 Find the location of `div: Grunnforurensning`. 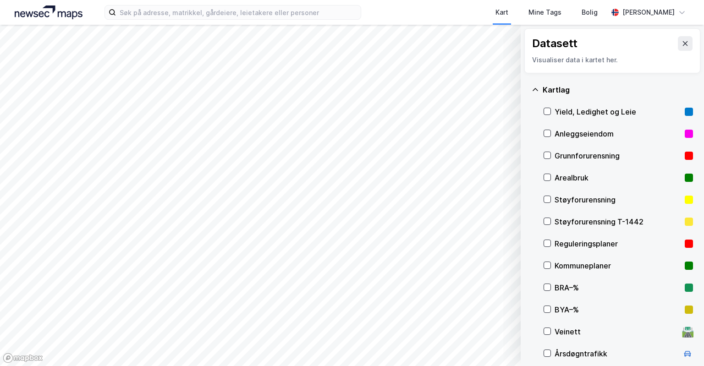

div: Grunnforurensning is located at coordinates (618, 156).